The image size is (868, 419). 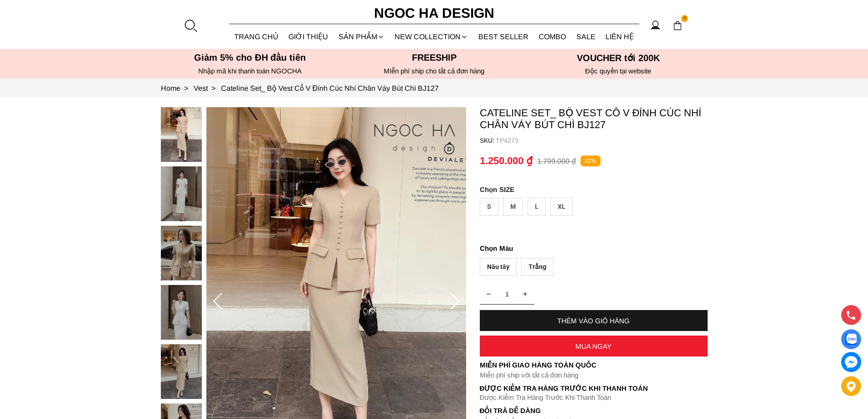 I want to click on h6: MIễn phí ship cho tất cả đơn hàng, so click(x=434, y=71).